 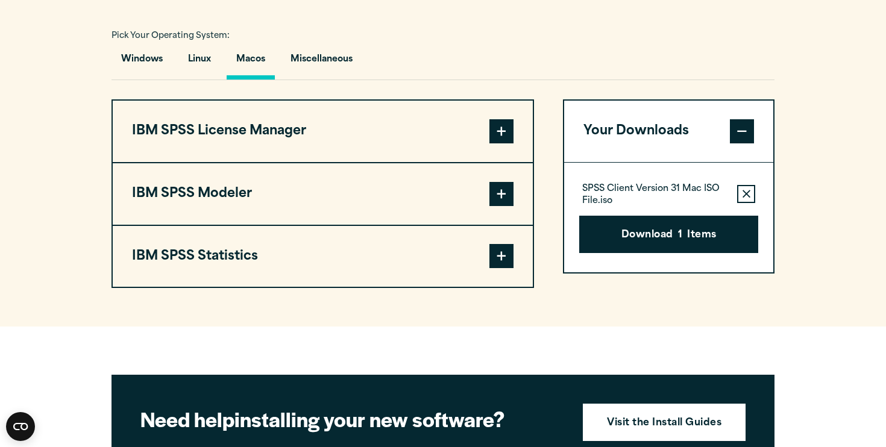 What do you see at coordinates (351, 419) in the screenshot?
I see `h2: installing your new software?` at bounding box center [351, 419].